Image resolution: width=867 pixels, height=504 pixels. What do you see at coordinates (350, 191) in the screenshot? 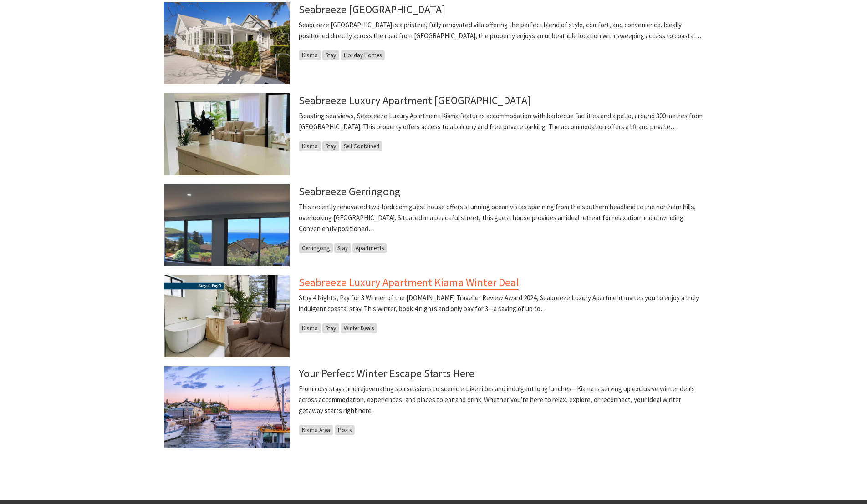
I see `a: Seabreeze Gerringong` at bounding box center [350, 191].